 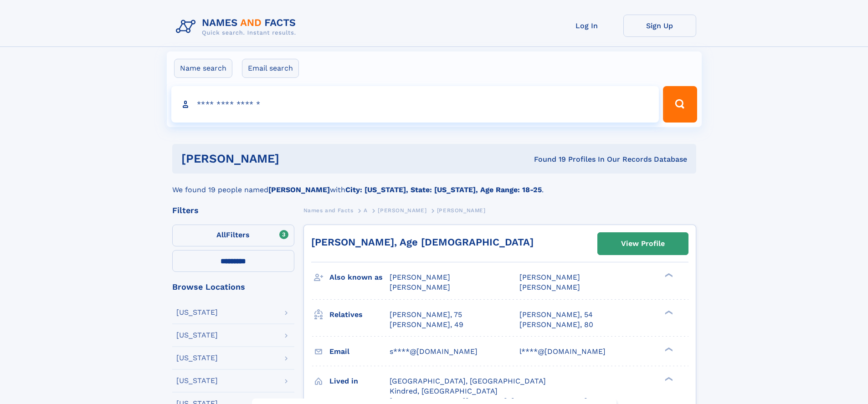 I want to click on a: A, so click(x=365, y=210).